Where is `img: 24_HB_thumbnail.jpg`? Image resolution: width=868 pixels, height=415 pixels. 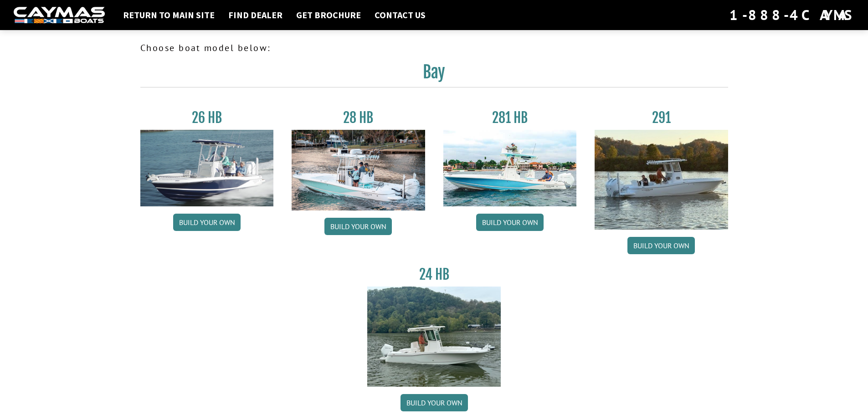
img: 24_HB_thumbnail.jpg is located at coordinates (434, 337).